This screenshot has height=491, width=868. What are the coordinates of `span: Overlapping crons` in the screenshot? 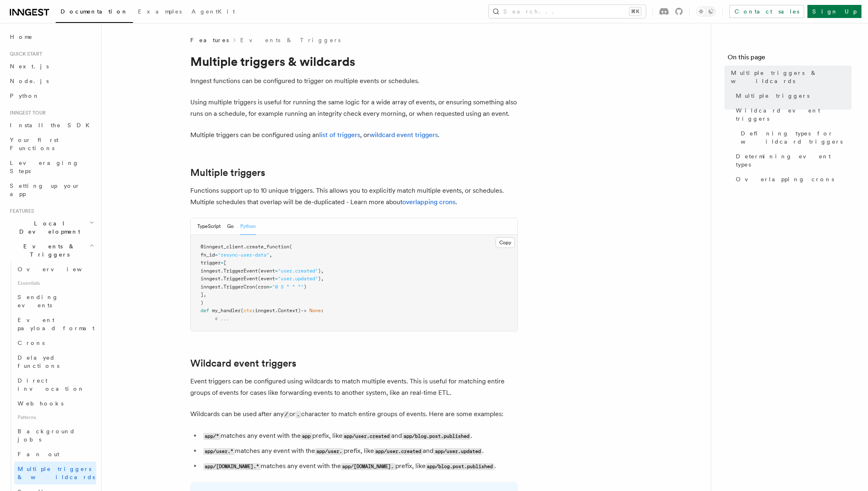 It's located at (785, 179).